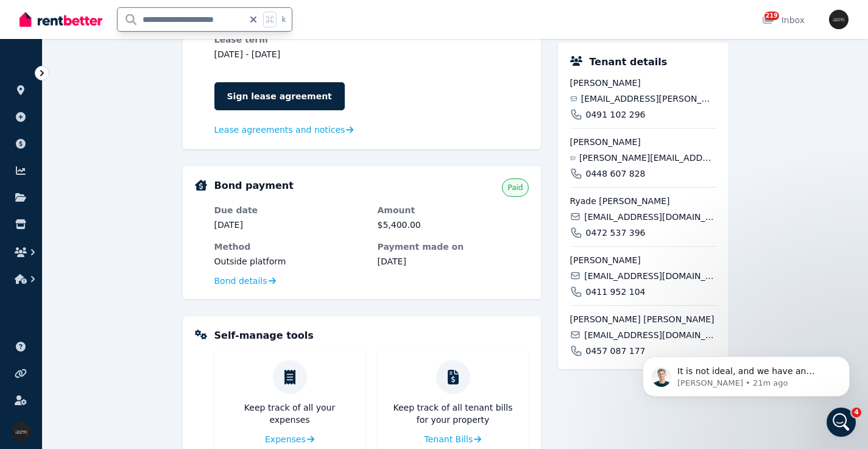  Describe the element at coordinates (131, 52) in the screenshot. I see `p: Message from Jeremy, sent 21m ago` at that location.